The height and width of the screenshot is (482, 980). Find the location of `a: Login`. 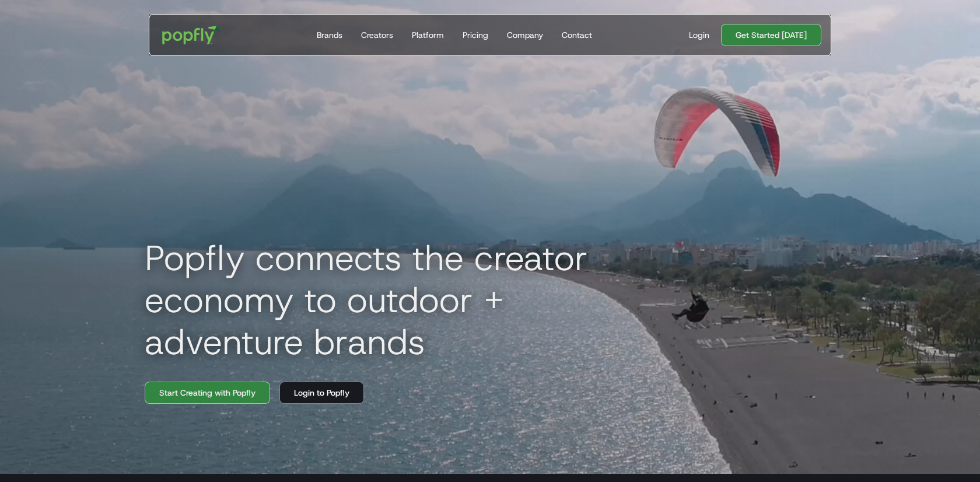

a: Login is located at coordinates (699, 35).